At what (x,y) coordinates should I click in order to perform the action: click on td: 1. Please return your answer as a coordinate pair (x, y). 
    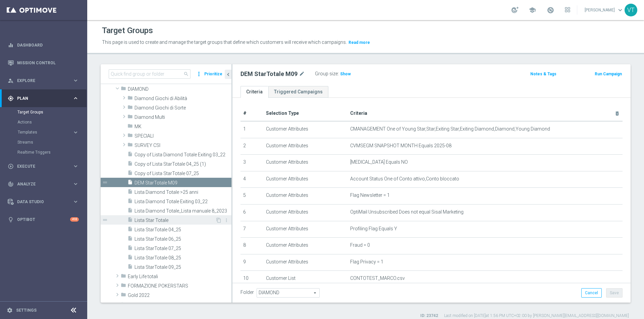
    Looking at the image, I should click on (252, 130).